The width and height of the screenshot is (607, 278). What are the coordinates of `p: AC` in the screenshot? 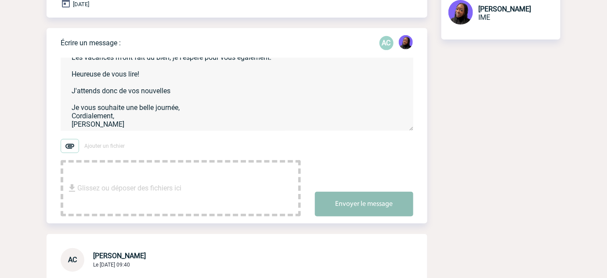 It's located at (387, 43).